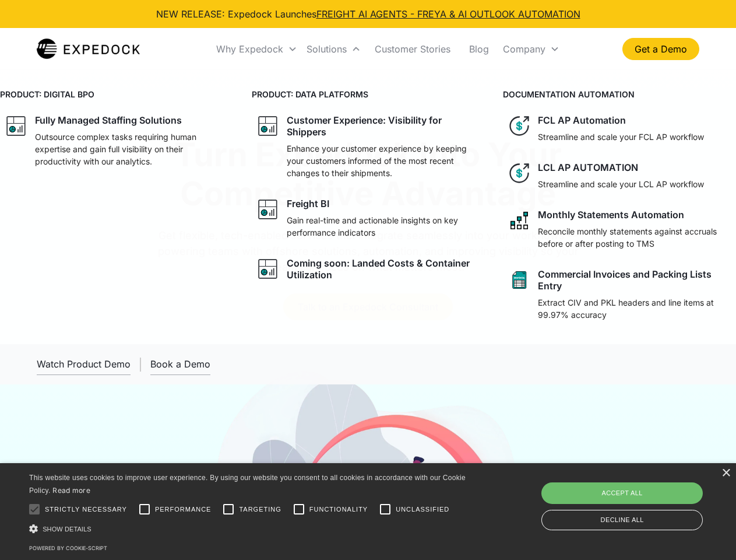 This screenshot has width=736, height=560. Describe the element at coordinates (180, 364) in the screenshot. I see `div: Book a Demo` at that location.